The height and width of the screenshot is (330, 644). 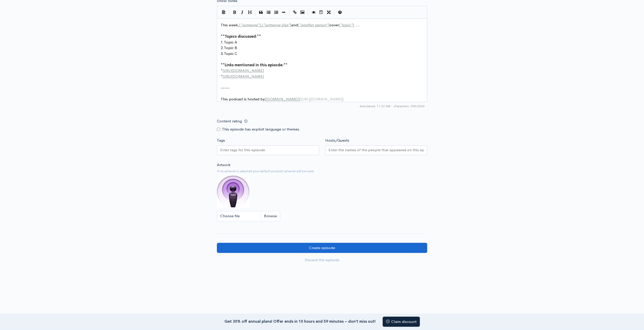 I want to click on input: Enter tags for this episode, so click(x=243, y=150).